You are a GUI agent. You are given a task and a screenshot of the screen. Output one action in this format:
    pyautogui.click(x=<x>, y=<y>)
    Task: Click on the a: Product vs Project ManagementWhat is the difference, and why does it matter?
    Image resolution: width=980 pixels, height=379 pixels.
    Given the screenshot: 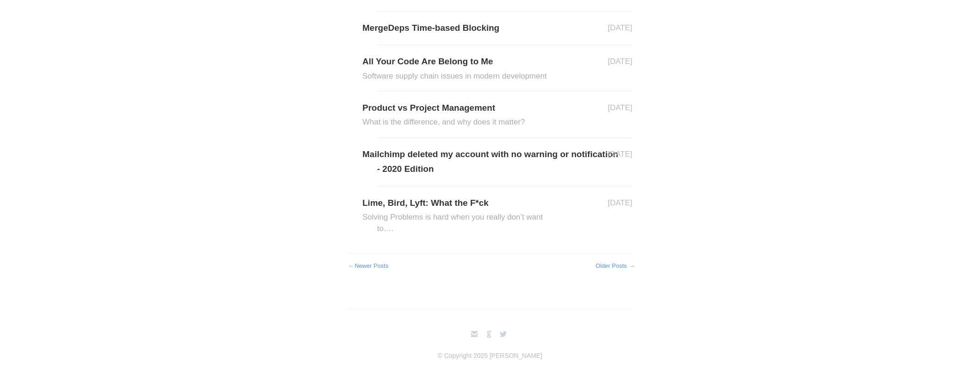 What is the action you would take?
    pyautogui.click(x=505, y=114)
    